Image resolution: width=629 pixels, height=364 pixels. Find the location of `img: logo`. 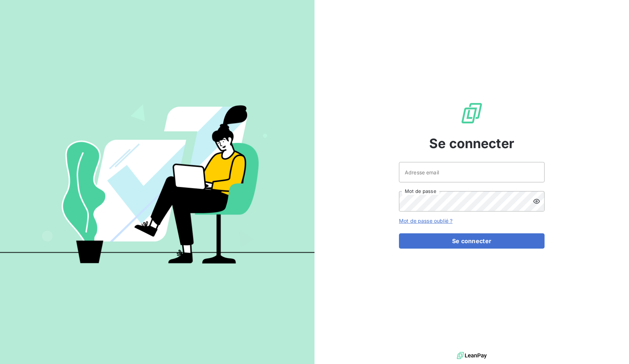

img: logo is located at coordinates (472, 355).